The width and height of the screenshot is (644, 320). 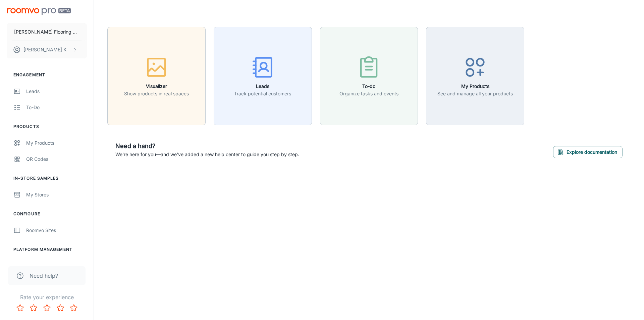 What do you see at coordinates (56, 91) in the screenshot?
I see `div: Leads` at bounding box center [56, 91].